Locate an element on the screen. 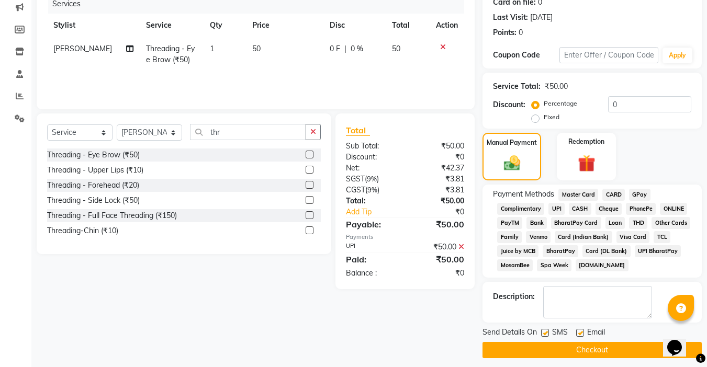  span: Master Card is located at coordinates (578, 195).